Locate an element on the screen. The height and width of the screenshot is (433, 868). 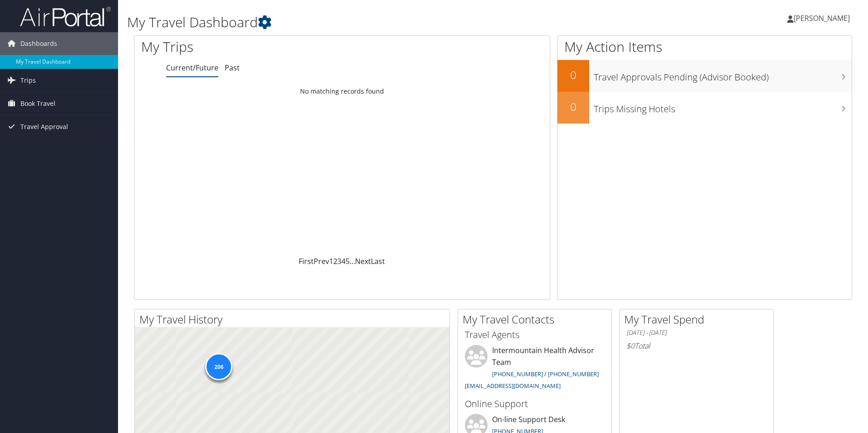
div: 206 is located at coordinates (219, 367).